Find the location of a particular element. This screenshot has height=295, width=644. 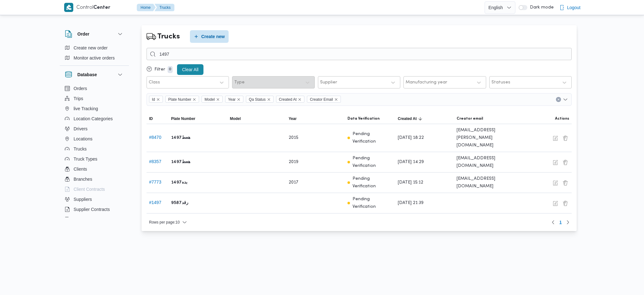

button: Create new order is located at coordinates (94, 48).